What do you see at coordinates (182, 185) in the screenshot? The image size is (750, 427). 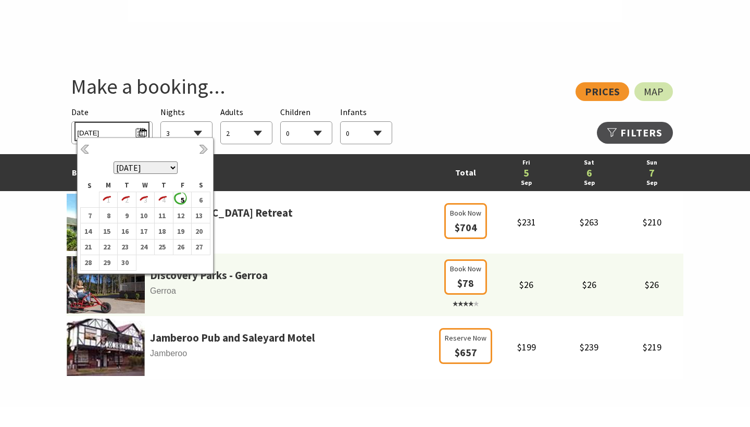 I see `th: F` at bounding box center [182, 185].